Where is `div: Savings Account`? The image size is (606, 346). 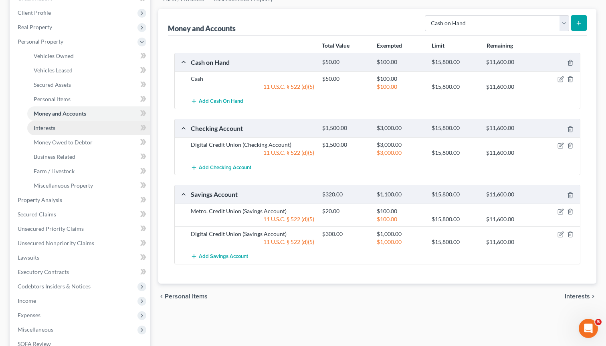
div: Savings Account is located at coordinates (252, 194).